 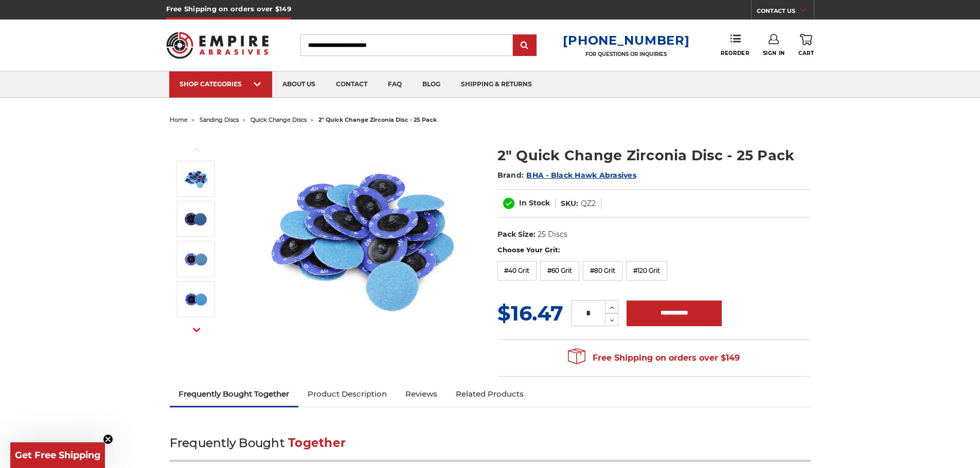 What do you see at coordinates (516, 234) in the screenshot?
I see `dt: Pack Size:` at bounding box center [516, 234].